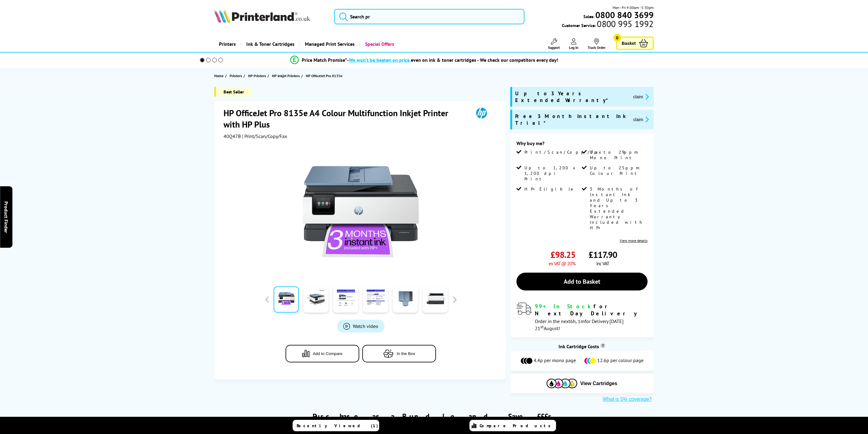  Describe the element at coordinates (550, 189) in the screenshot. I see `span: HP+ Eligible` at that location.